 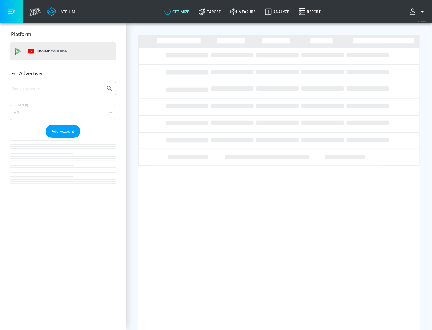 What do you see at coordinates (210, 12) in the screenshot?
I see `a: Target` at bounding box center [210, 12].